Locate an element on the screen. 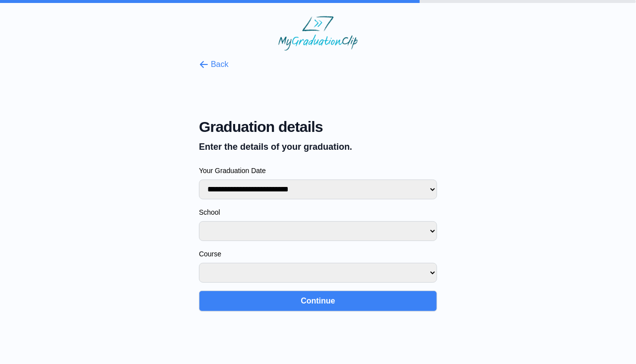  button: Back is located at coordinates (214, 64).